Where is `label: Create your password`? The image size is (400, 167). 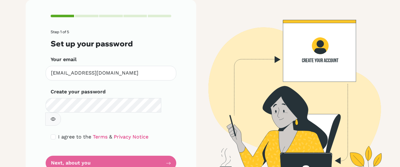 label: Create your password is located at coordinates (78, 92).